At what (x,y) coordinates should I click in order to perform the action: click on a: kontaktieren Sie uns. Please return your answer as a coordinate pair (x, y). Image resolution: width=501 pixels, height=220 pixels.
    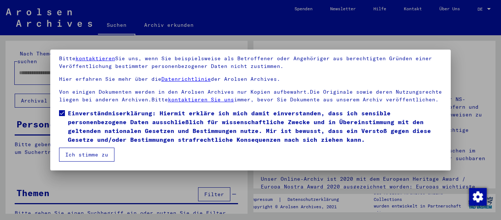
    Looking at the image, I should click on (201, 99).